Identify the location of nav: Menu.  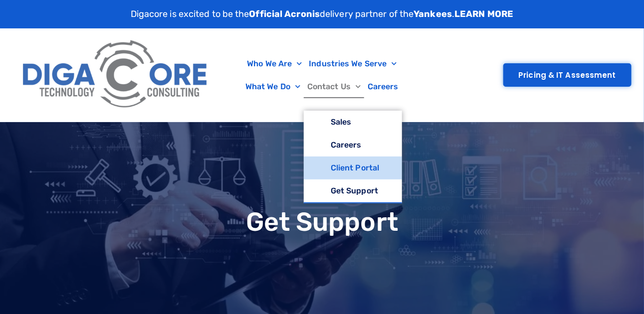
(322, 75).